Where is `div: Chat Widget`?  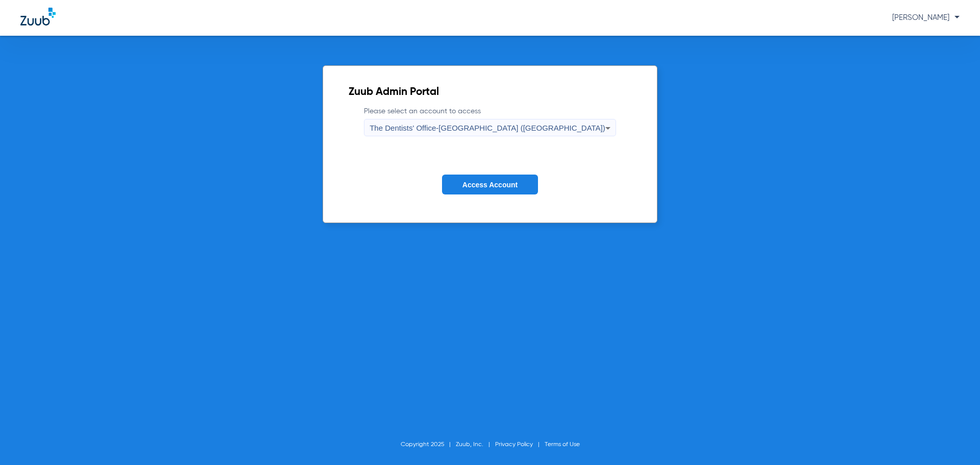 div: Chat Widget is located at coordinates (954, 441).